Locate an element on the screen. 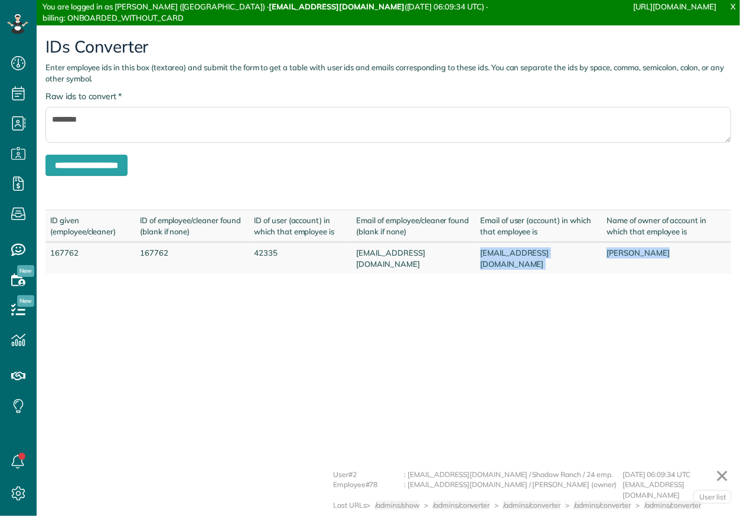  td: Name of owner of account in which that employee is is located at coordinates (666, 226).